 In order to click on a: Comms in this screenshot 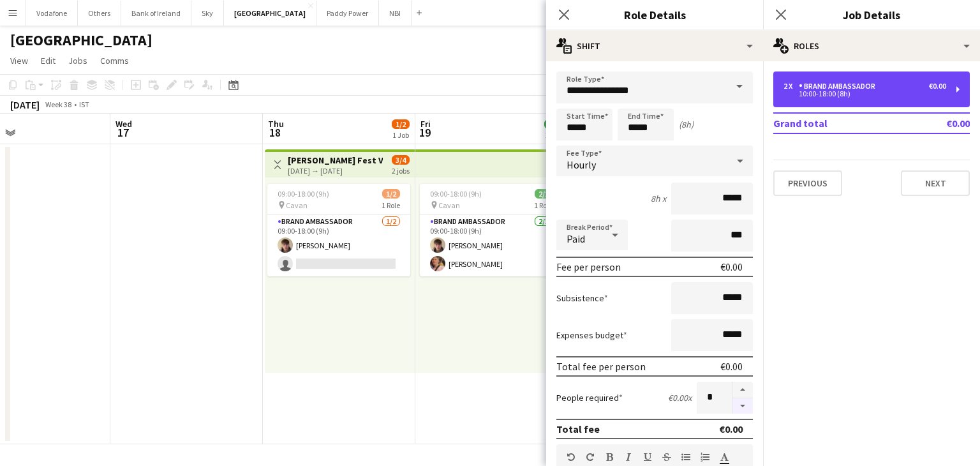, I will do `click(115, 61)`.